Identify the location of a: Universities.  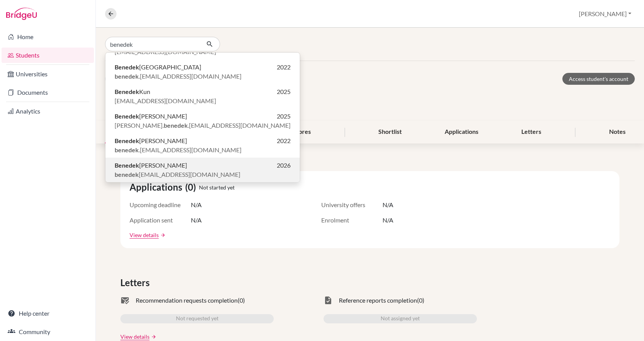
(48, 74).